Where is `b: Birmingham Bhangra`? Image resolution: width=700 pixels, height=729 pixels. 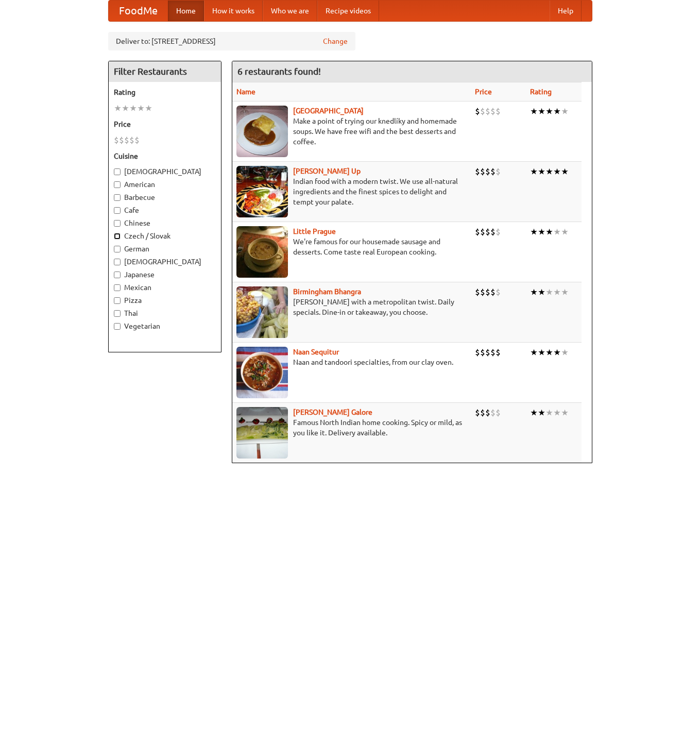
b: Birmingham Bhangra is located at coordinates (327, 292).